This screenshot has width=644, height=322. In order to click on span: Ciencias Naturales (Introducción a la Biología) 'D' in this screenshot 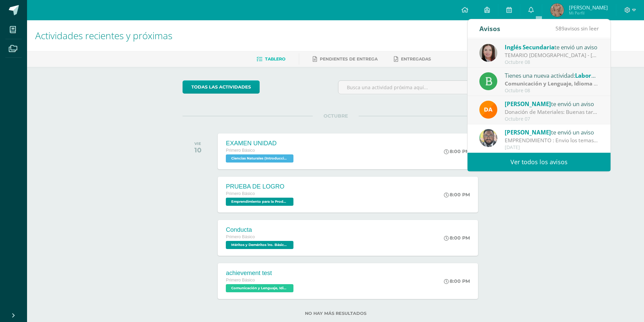, I will do `click(259, 159)`.